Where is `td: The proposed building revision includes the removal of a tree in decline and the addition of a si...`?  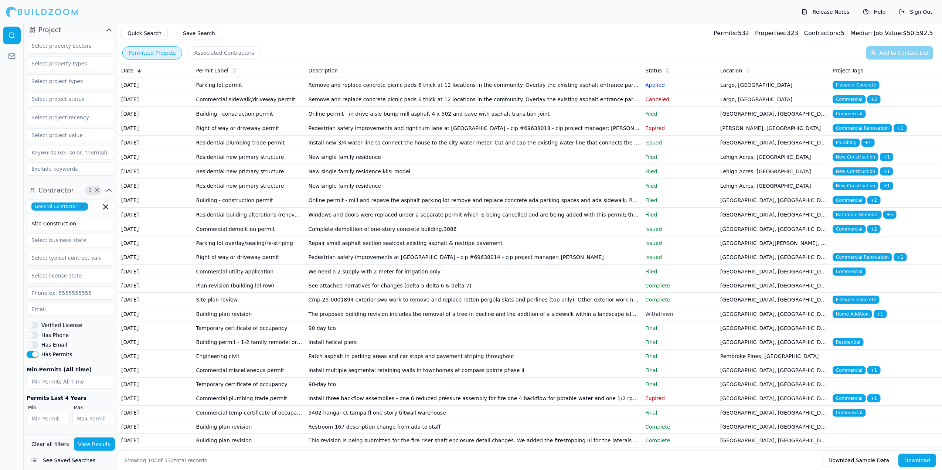 td: The proposed building revision includes the removal of a tree in decline and the addition of a si... is located at coordinates (474, 314).